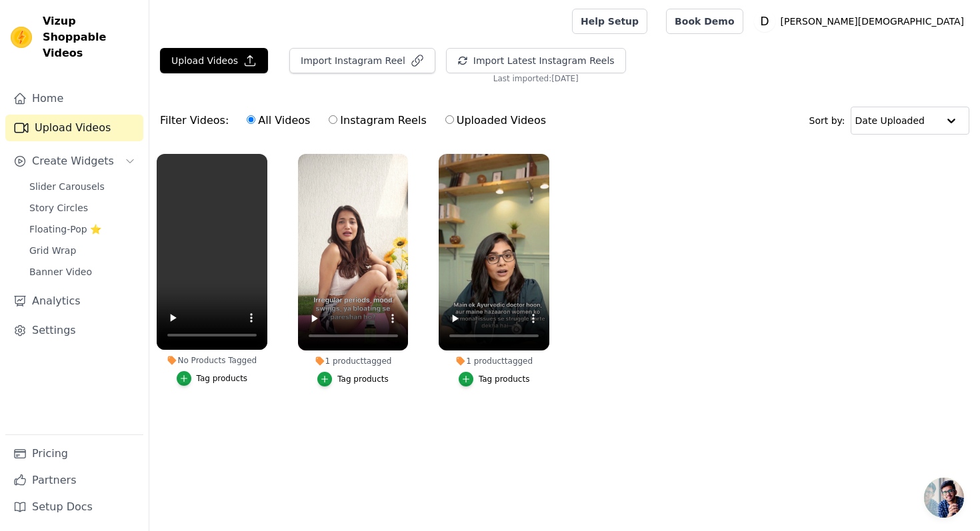 The height and width of the screenshot is (531, 980). Describe the element at coordinates (212, 361) in the screenshot. I see `div: No Products Tagged` at that location.